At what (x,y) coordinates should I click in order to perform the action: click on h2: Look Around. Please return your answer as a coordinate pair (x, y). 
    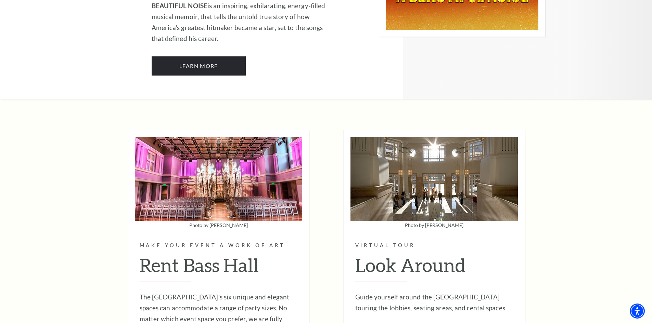
    Looking at the image, I should click on (434, 268).